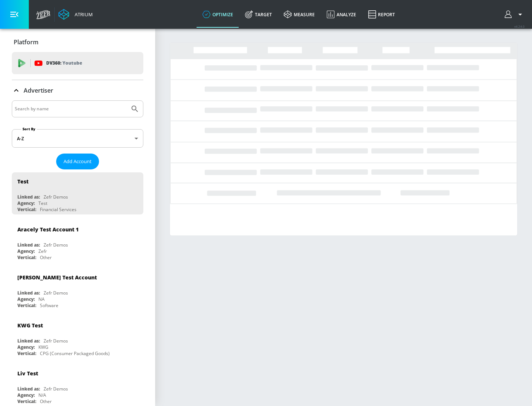 Image resolution: width=532 pixels, height=406 pixels. Describe the element at coordinates (78, 194) in the screenshot. I see `div: TestLinked as:Zefr DemosAgency:TestVertical:Financial Services` at that location.